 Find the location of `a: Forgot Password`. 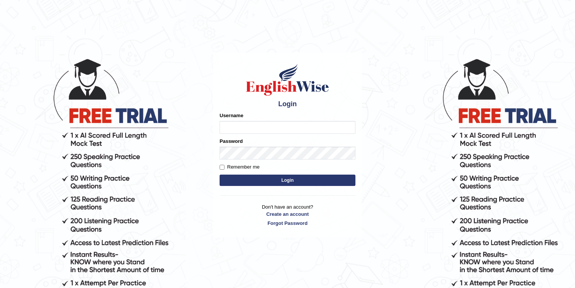

a: Forgot Password is located at coordinates (288, 223).